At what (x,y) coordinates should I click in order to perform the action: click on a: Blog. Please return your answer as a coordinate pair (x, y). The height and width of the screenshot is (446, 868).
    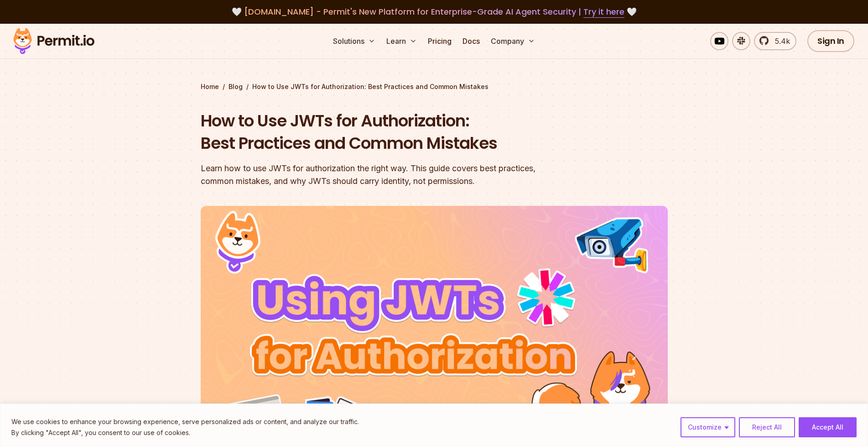
    Looking at the image, I should click on (236, 87).